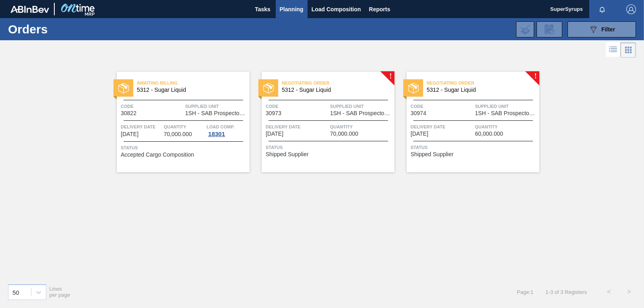 This screenshot has height=308, width=644. I want to click on span: 30973, so click(273, 113).